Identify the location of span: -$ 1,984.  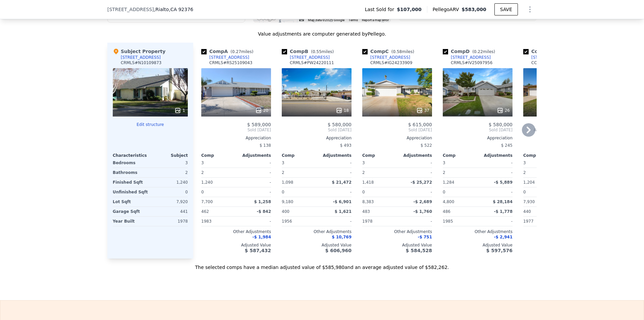
(262, 237).